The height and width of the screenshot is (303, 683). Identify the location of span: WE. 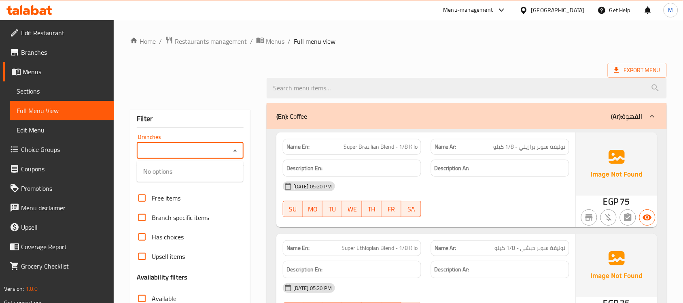
(352, 209).